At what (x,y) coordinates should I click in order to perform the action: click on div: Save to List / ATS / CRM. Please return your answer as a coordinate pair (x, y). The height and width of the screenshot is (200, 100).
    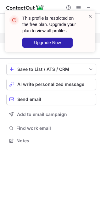
    Looking at the image, I should click on (51, 69).